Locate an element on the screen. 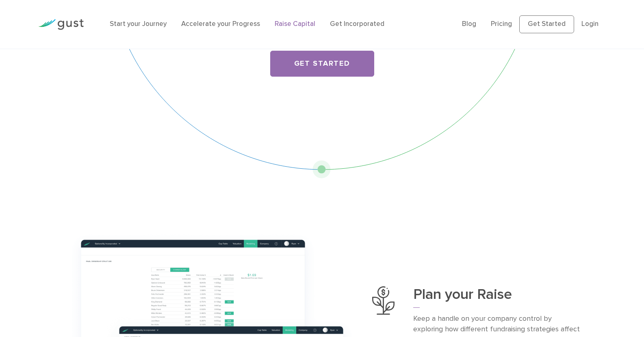 The height and width of the screenshot is (337, 644). img: Gust Logo is located at coordinates (61, 24).